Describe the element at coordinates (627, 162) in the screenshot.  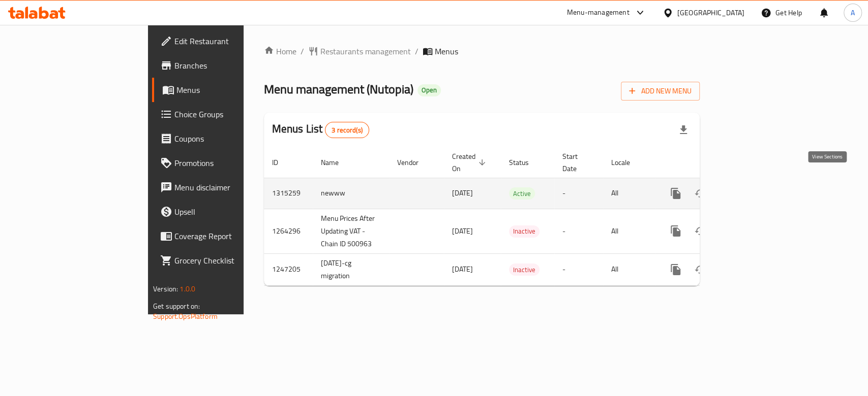
I see `span: Locale` at that location.